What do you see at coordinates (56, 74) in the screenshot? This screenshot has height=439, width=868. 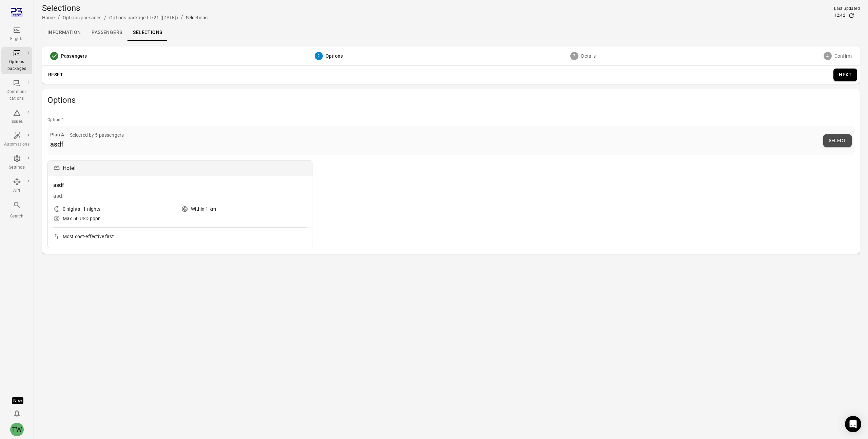 I see `button: Reset` at bounding box center [56, 74].